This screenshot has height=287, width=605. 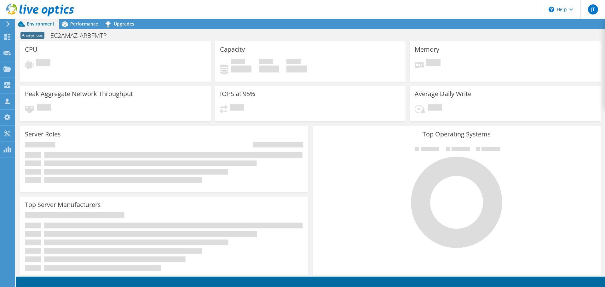 I want to click on h3: Top Server Manufacturers, so click(x=63, y=205).